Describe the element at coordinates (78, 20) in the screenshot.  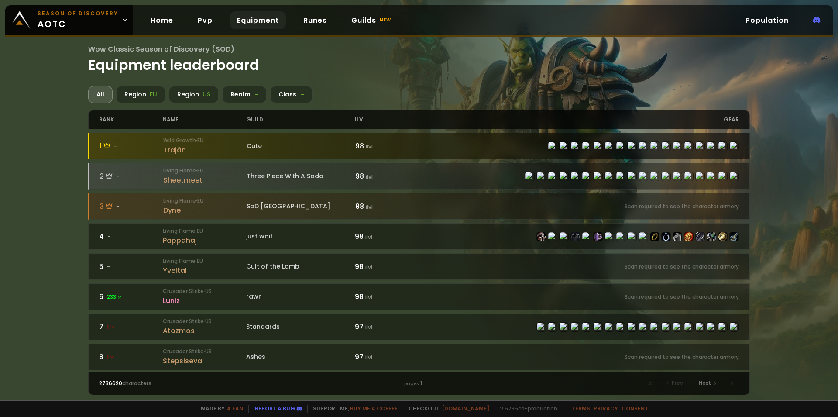
I see `span: aotc` at that location.